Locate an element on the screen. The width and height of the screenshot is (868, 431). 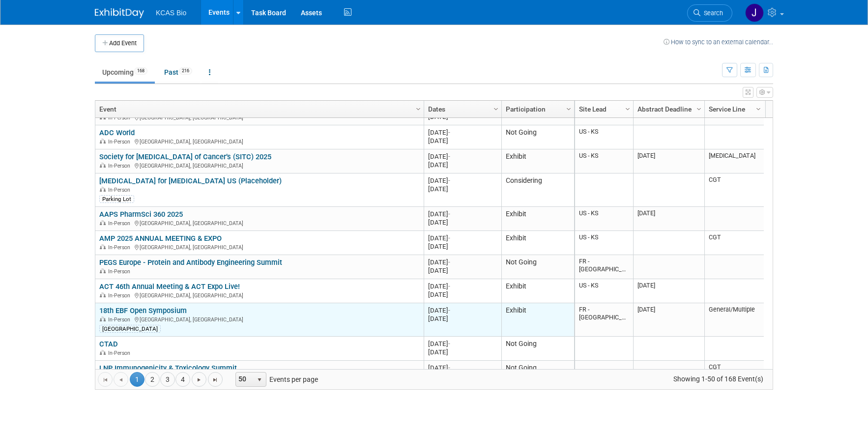
a: ADC World is located at coordinates (117, 133).